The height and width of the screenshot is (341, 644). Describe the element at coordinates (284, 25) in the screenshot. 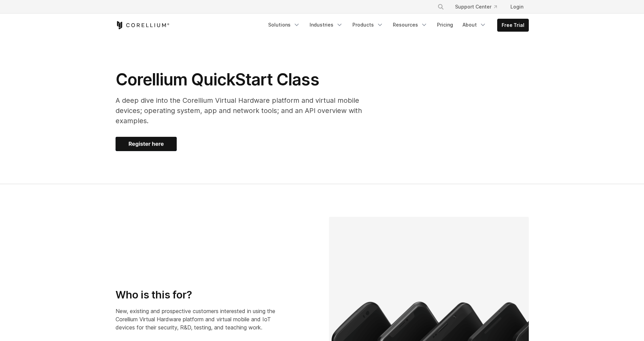

I see `a: Solutions` at that location.